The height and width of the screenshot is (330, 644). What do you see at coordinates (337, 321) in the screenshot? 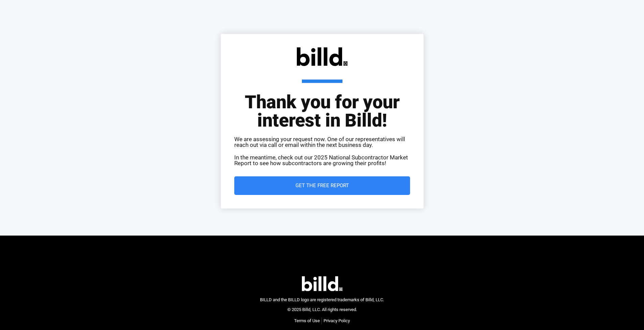
I see `a: Privacy Policy` at bounding box center [337, 321].